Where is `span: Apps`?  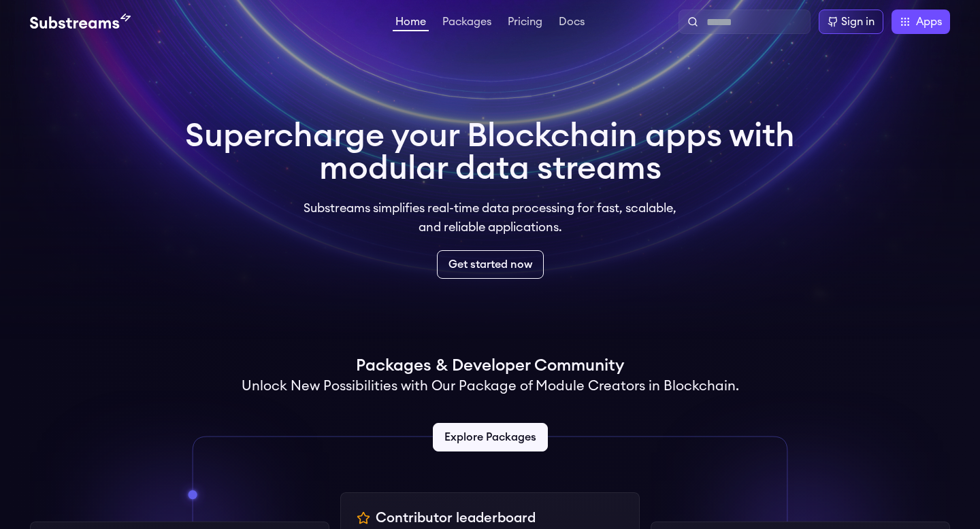
span: Apps is located at coordinates (929, 22).